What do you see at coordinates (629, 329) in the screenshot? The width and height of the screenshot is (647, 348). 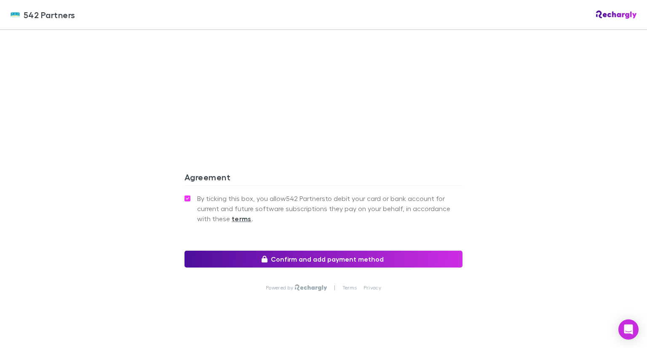 I see `div: Open Intercom Messenger` at bounding box center [629, 329].